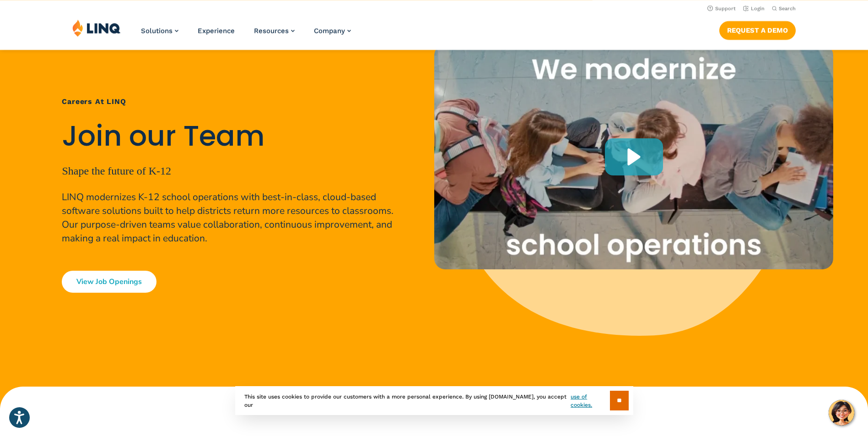  Describe the element at coordinates (784, 8) in the screenshot. I see `button: Open Search Bar` at that location.